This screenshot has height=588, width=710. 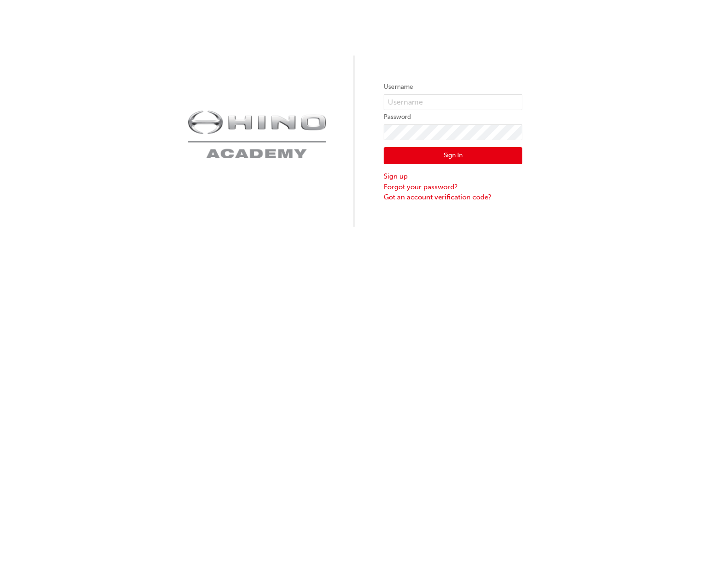 What do you see at coordinates (454, 156) in the screenshot?
I see `button: Sign In` at bounding box center [454, 156].